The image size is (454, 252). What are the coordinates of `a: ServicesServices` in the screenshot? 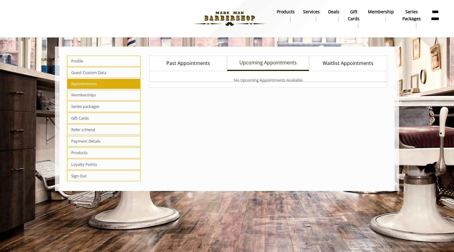 It's located at (311, 15).